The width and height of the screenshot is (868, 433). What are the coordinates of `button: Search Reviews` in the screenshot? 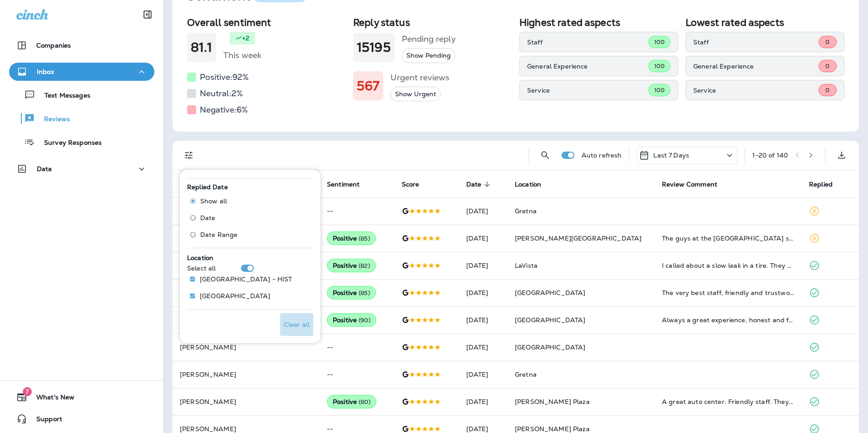 It's located at (545, 155).